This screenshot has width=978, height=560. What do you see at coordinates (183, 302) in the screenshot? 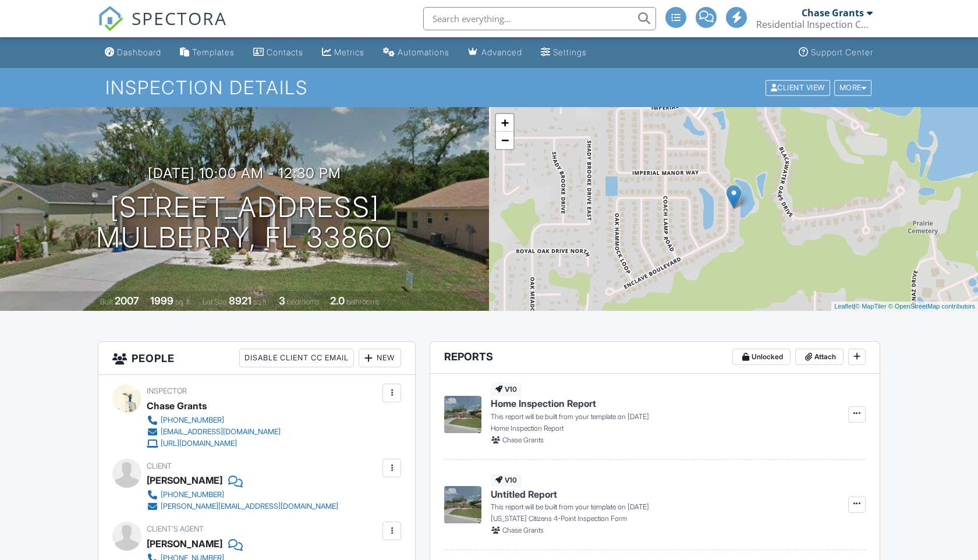
I see `span: sq. ft.` at bounding box center [183, 302].